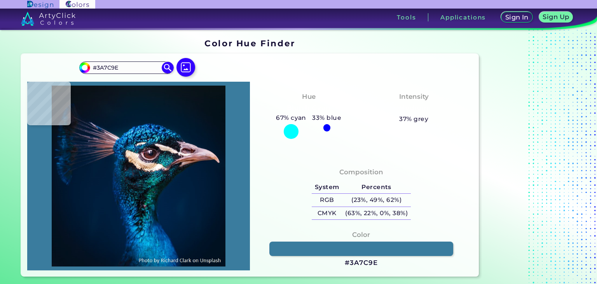  Describe the element at coordinates (48, 19) in the screenshot. I see `img: logo_artyclick_colors_white.svg` at that location.